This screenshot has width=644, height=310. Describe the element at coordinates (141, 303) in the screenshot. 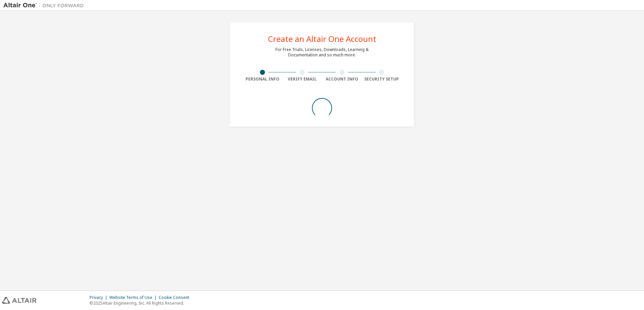

I see `p: © 2025 Altair Engineering, Inc. All Rights Reserved.` at that location.